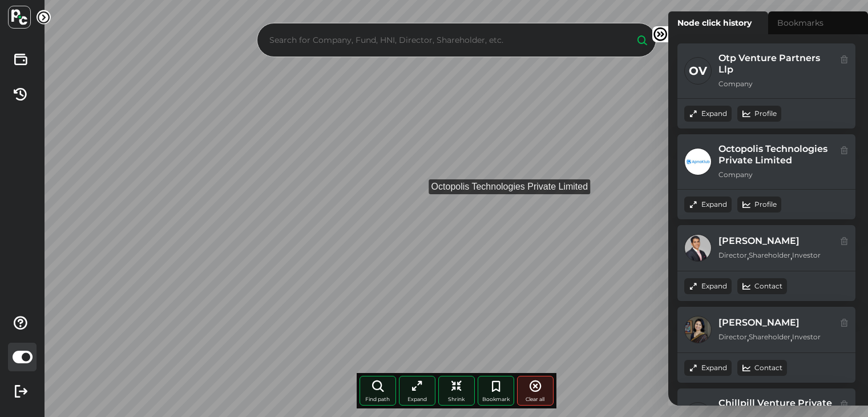 The image size is (868, 417). What do you see at coordinates (417, 399) in the screenshot?
I see `span: Expand` at bounding box center [417, 399].